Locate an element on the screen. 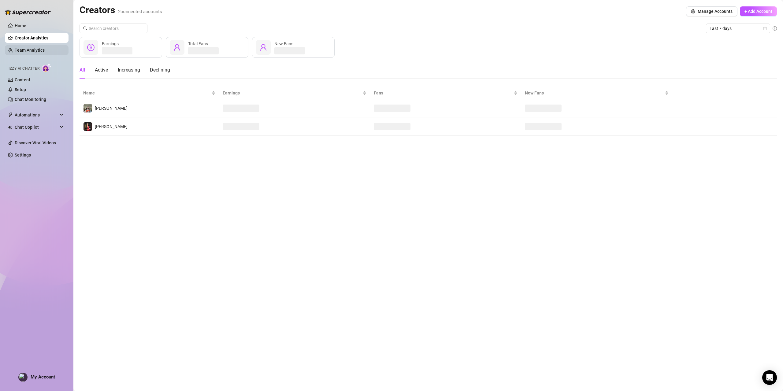 The height and width of the screenshot is (391, 783). th: Name is located at coordinates (149, 93).